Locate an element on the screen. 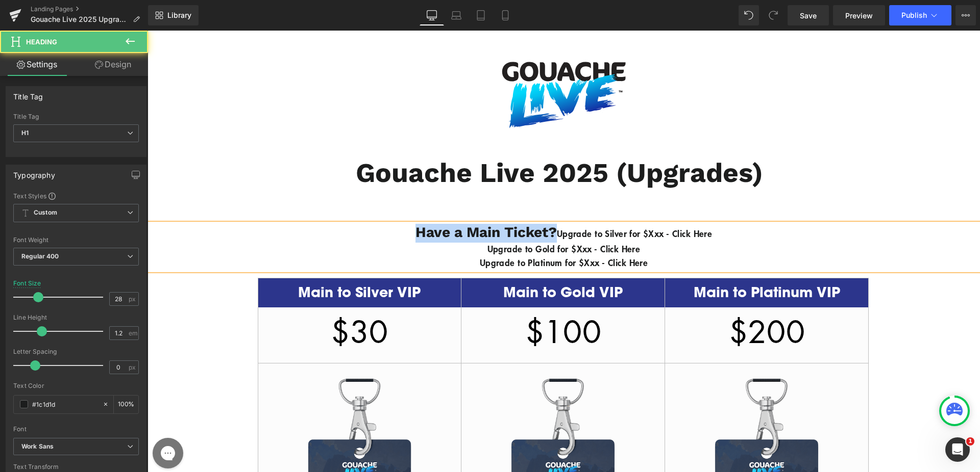 This screenshot has height=472, width=980. b: Upgrade to Platinum for $Xxx - Click Here is located at coordinates (416, 232).